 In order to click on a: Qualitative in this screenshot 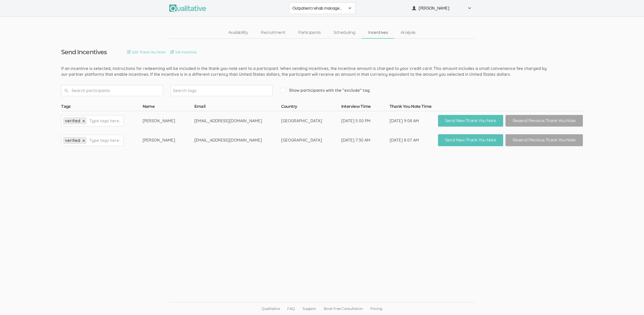, I will do `click(271, 309)`.